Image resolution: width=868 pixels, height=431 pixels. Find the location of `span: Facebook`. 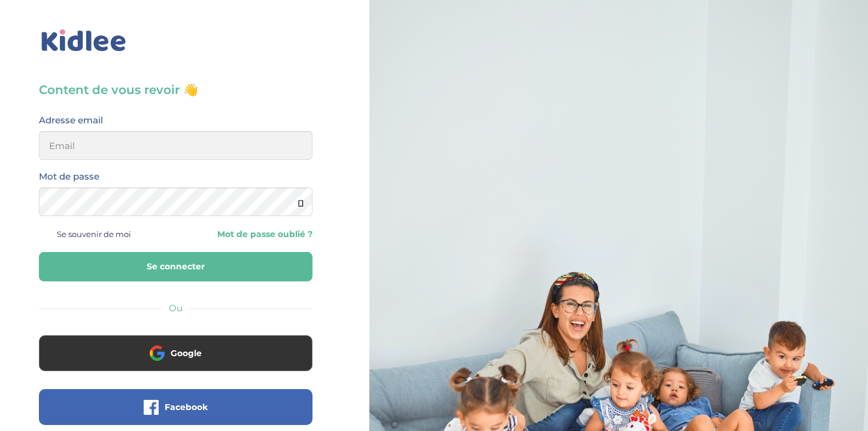

span: Facebook is located at coordinates (187, 407).